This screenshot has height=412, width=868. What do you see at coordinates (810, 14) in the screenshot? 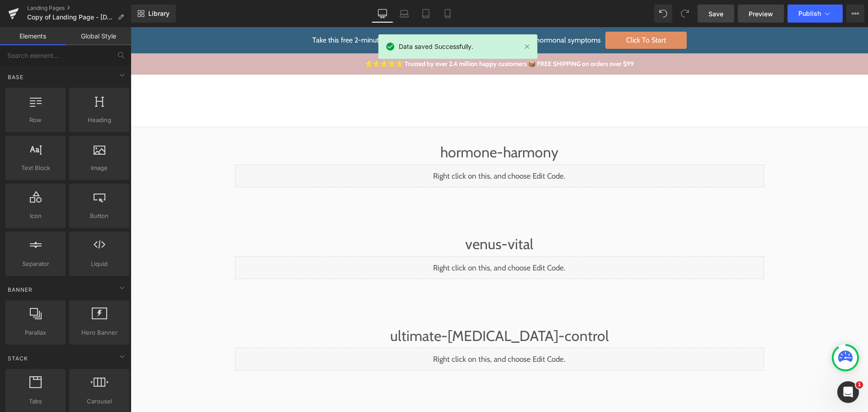
I see `span: Publish` at bounding box center [810, 14].